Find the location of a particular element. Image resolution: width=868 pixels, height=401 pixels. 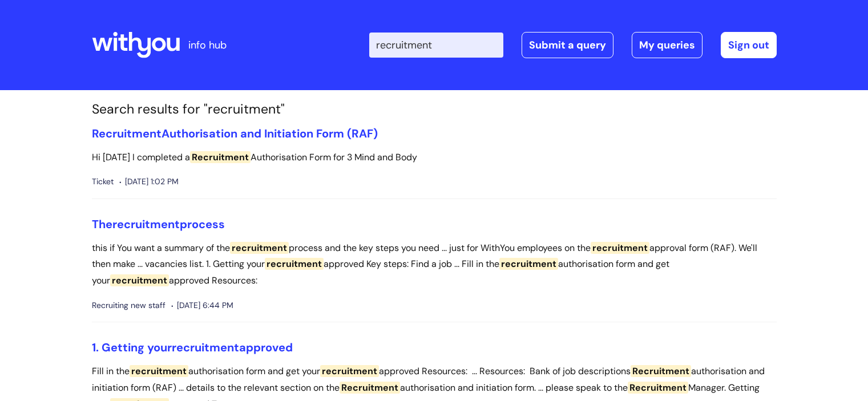

h1: Search results for "recruitment" is located at coordinates (434, 110).